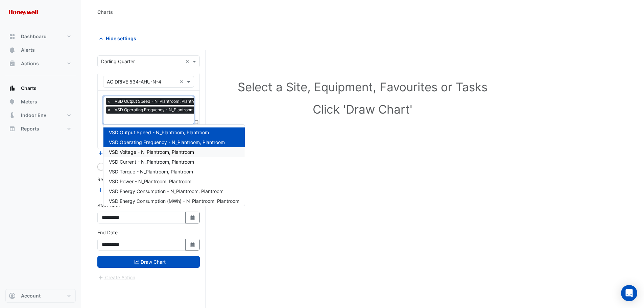 The image size is (644, 308). What do you see at coordinates (31, 296) in the screenshot?
I see `span: Account` at bounding box center [31, 296].